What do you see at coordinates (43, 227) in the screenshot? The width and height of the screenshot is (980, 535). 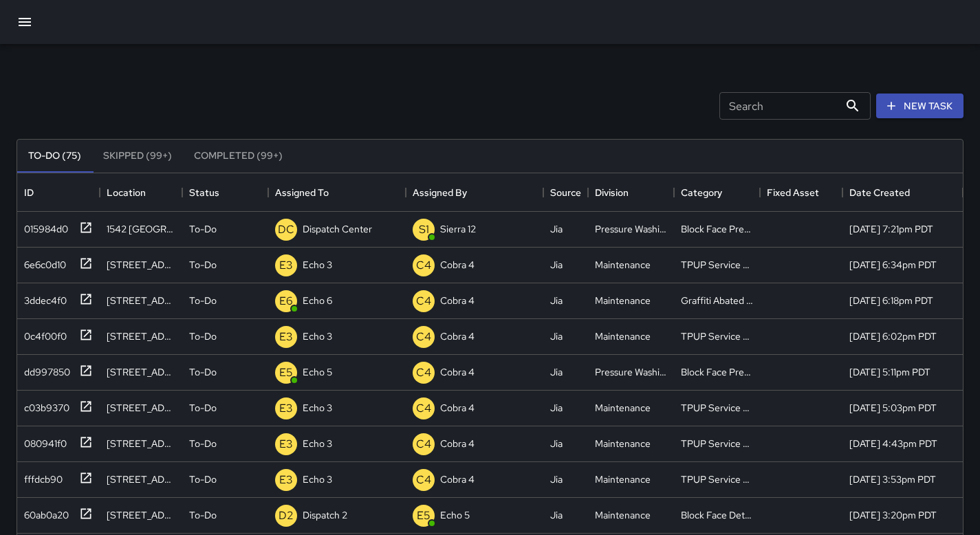 I see `div: 015984d0` at bounding box center [43, 227].